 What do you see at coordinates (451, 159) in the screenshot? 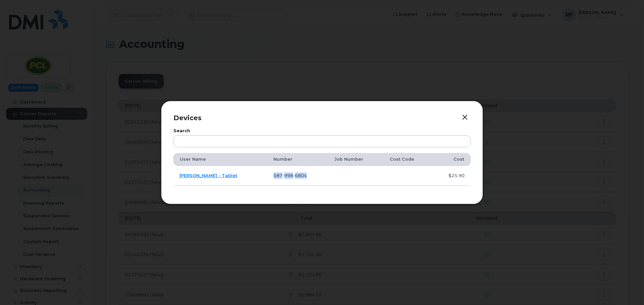
I see `th: Cost` at bounding box center [451, 159].